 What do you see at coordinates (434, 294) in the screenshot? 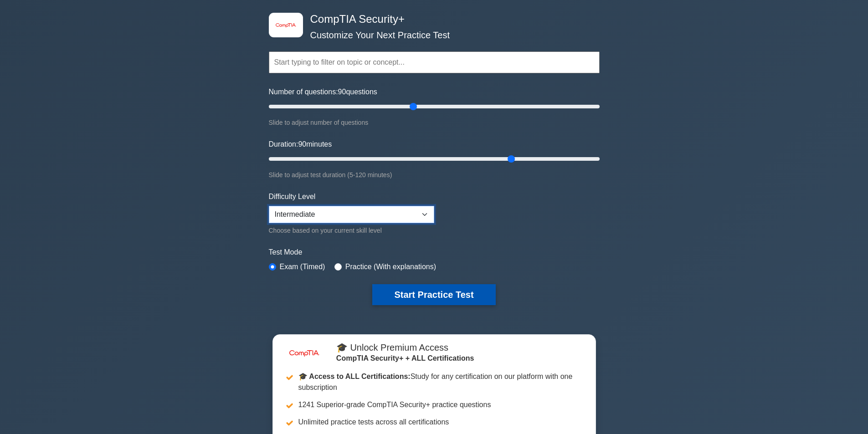
I see `button: Start Practice Test` at bounding box center [434, 294].